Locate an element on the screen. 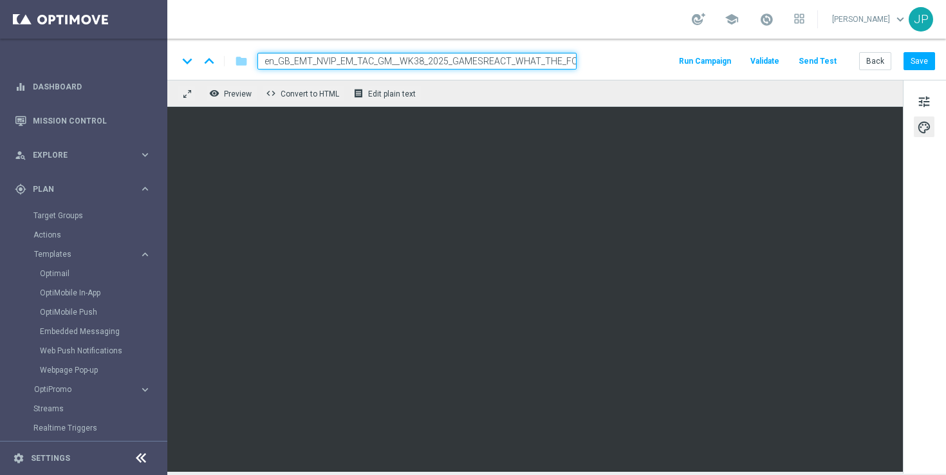  div: OptiMobile In-App is located at coordinates (103, 293).